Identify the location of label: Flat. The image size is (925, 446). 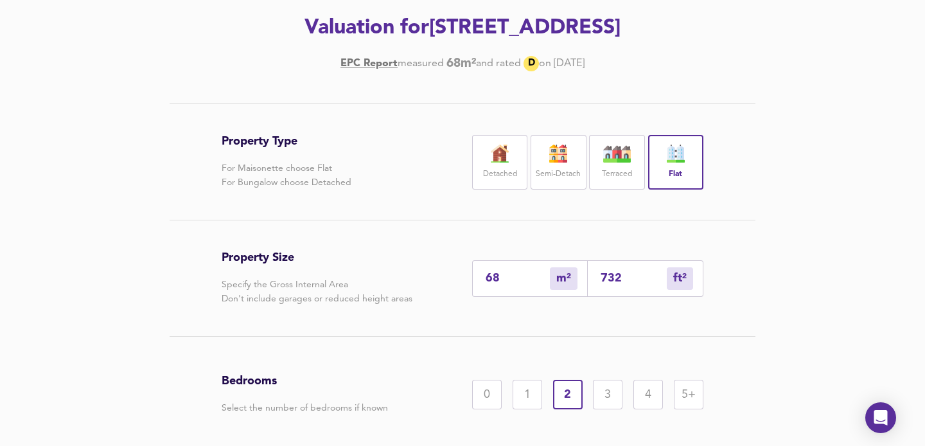
(675, 174).